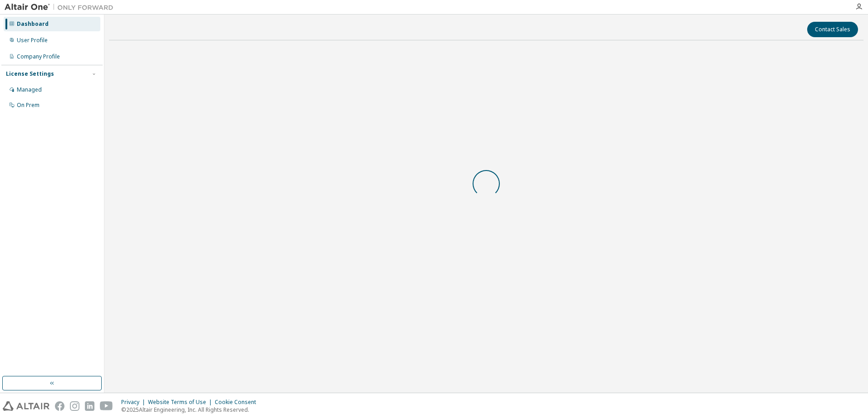 This screenshot has height=419, width=868. Describe the element at coordinates (832, 29) in the screenshot. I see `button: Contact Sales` at that location.